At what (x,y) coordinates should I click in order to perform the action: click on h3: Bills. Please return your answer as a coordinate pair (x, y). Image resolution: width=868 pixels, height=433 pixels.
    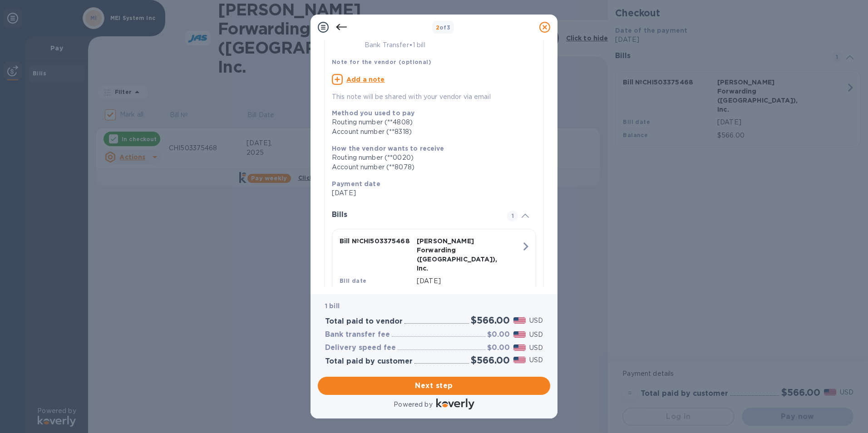
    Looking at the image, I should click on (414, 214).